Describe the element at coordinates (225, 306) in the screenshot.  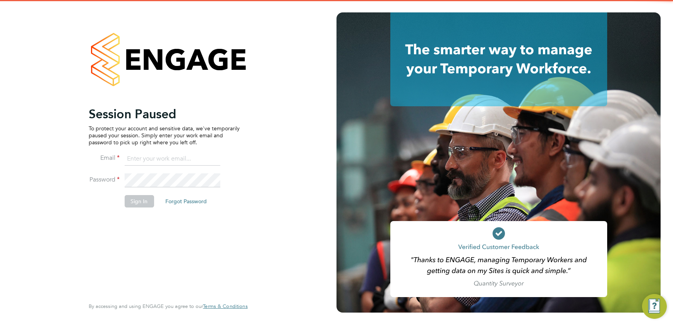
I see `a: Terms & Conditions` at that location.